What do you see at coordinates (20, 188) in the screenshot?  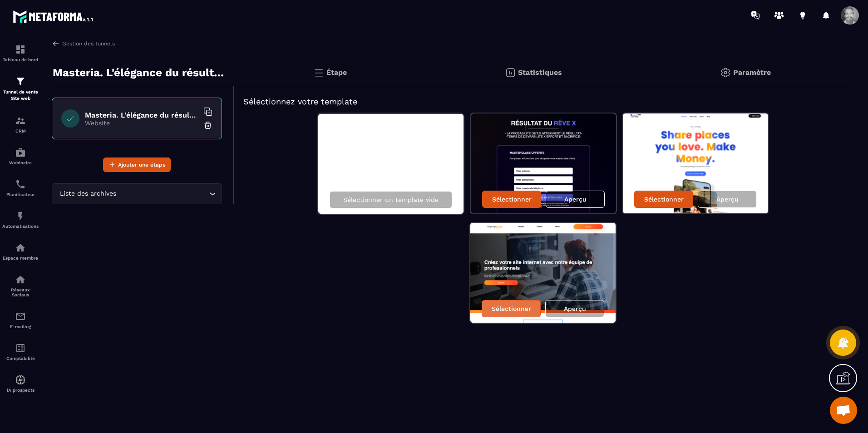 I see `a: schedulerschedulerPlanificateur` at bounding box center [20, 188].